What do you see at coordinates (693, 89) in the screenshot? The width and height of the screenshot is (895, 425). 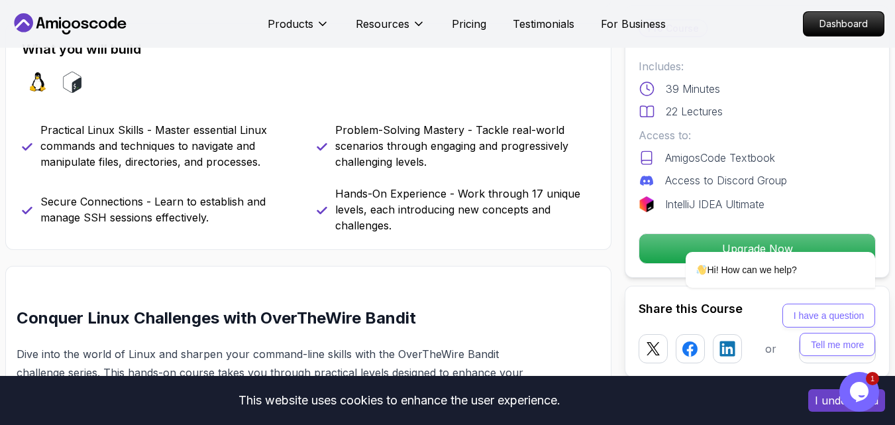 I see `p: 39 Minutes` at bounding box center [693, 89].